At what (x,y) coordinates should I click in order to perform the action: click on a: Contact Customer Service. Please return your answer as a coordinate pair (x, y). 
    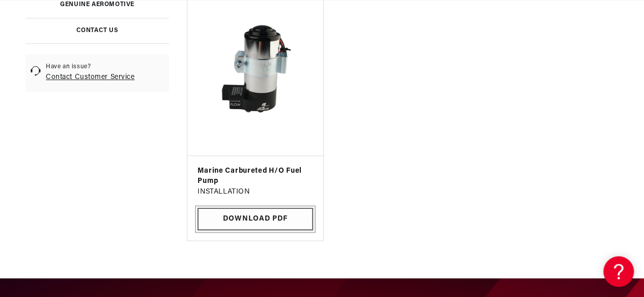
    Looking at the image, I should click on (90, 77).